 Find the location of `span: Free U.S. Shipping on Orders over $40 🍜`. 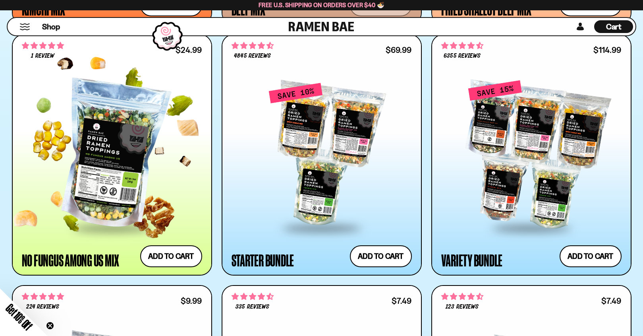

span: Free U.S. Shipping on Orders over $40 🍜 is located at coordinates (321, 5).